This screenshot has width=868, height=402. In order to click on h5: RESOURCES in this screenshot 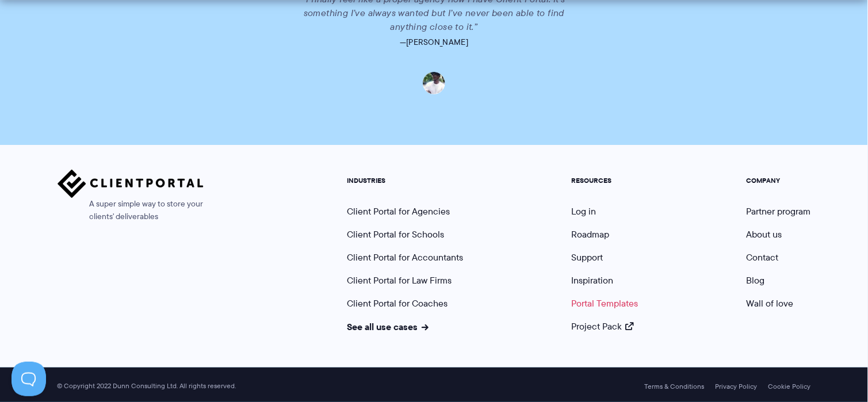, I will do `click(605, 180)`.